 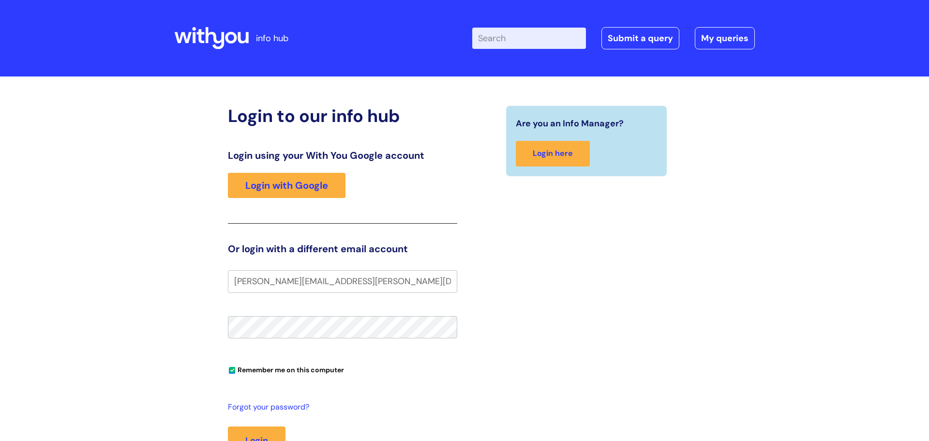 What do you see at coordinates (286, 185) in the screenshot?
I see `a: Login with Google` at bounding box center [286, 185].